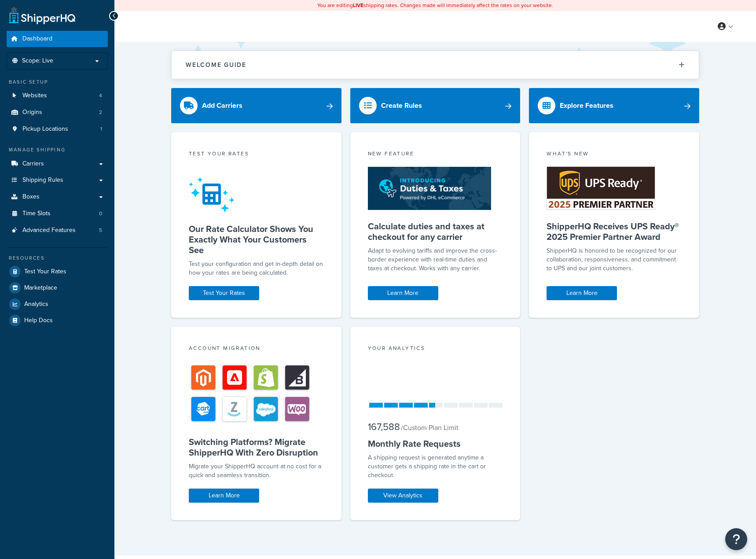 The width and height of the screenshot is (756, 559). Describe the element at coordinates (436, 154) in the screenshot. I see `div: New Feature` at that location.